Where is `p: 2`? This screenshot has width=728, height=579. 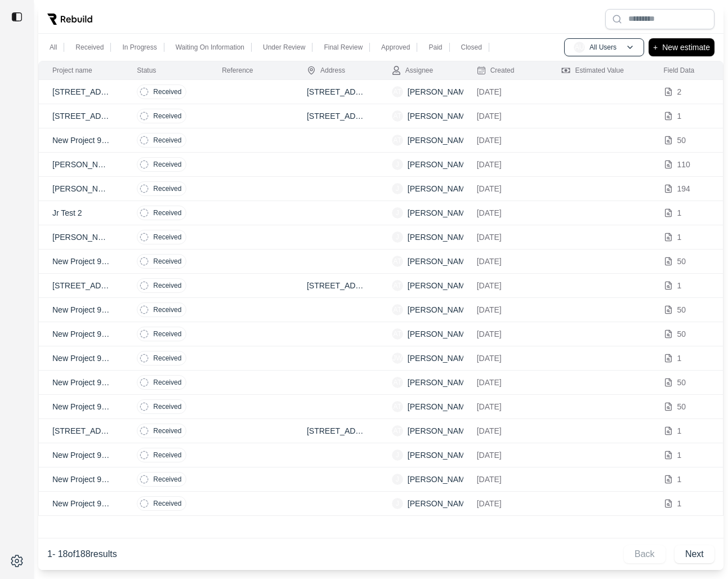
p: 2 is located at coordinates (679, 92).